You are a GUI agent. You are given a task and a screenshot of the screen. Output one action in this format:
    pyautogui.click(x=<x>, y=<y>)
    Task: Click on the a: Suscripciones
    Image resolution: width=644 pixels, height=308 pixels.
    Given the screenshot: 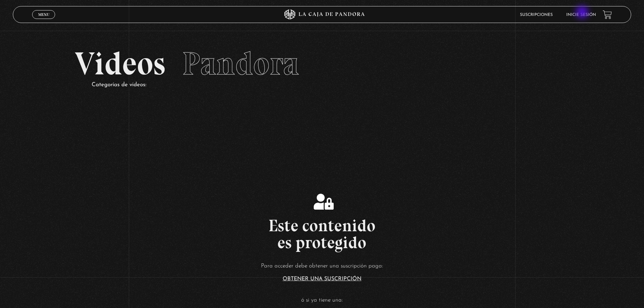 What is the action you would take?
    pyautogui.click(x=536, y=15)
    